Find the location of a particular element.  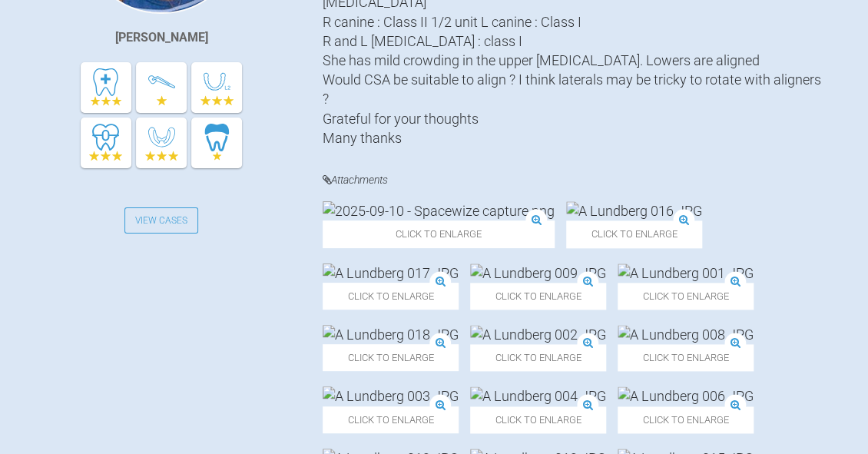

h4: Attachments is located at coordinates (573, 180).